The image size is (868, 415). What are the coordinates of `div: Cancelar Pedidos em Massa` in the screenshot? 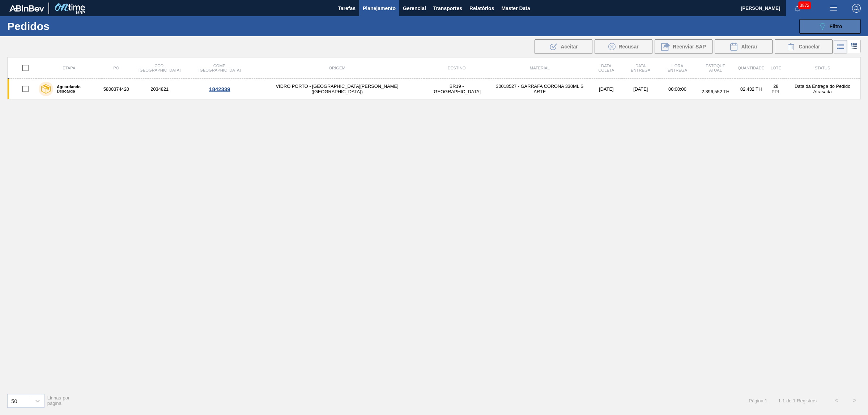 It's located at (804, 47).